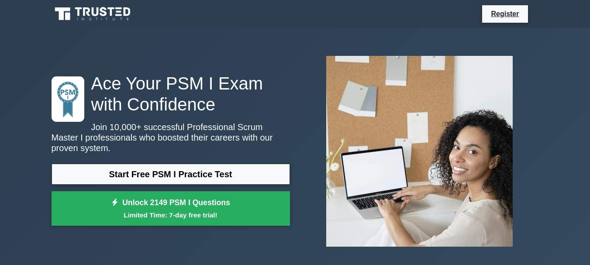 The image size is (590, 265). I want to click on h1: Ace Your PSM I Exam with Confidence, so click(171, 94).